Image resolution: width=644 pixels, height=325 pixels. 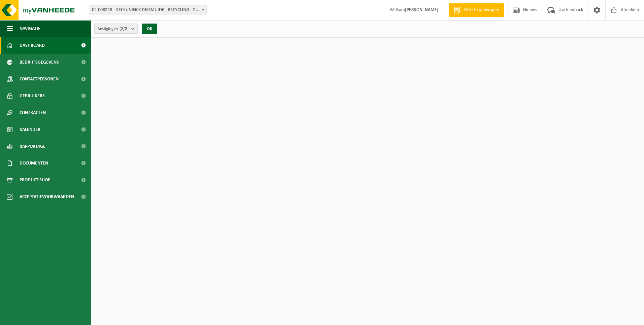 What do you see at coordinates (124, 29) in the screenshot?
I see `count: (2/2)` at bounding box center [124, 29].